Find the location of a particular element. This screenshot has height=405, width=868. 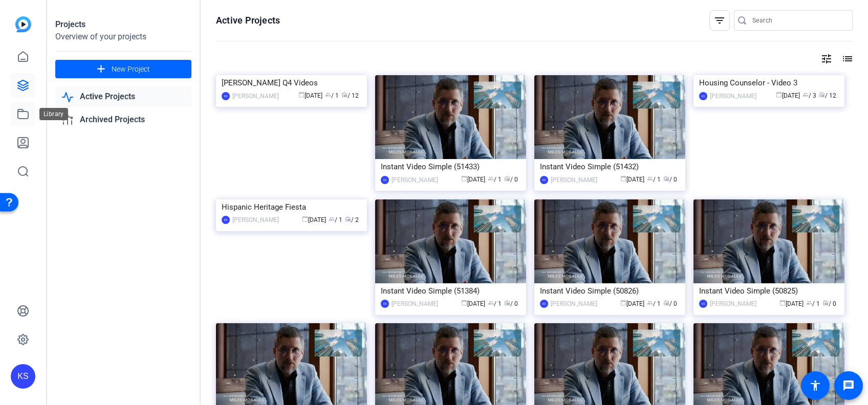

div: Library is located at coordinates (54, 114).